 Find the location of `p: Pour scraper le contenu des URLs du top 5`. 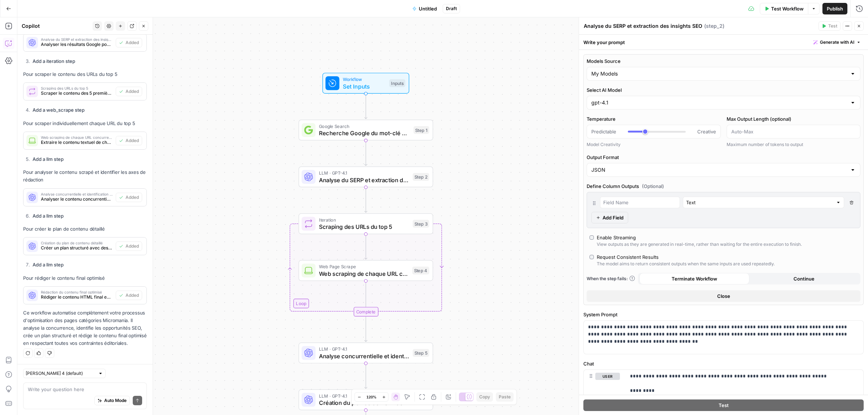

p: Pour scraper le contenu des URLs du top 5 is located at coordinates (85, 74).